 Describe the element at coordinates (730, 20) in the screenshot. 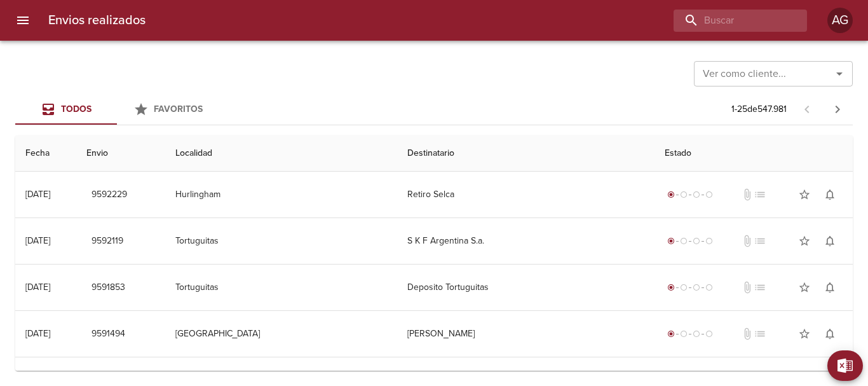

I see `input: buscar` at that location.